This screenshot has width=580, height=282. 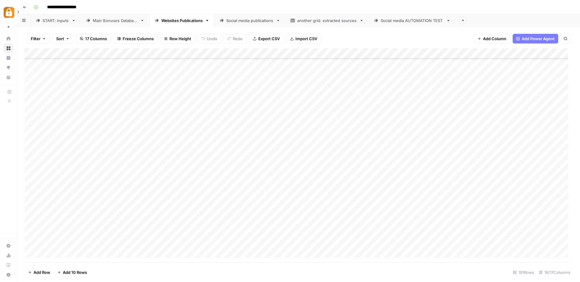 I want to click on div: Main Bonuses Database, so click(x=115, y=21).